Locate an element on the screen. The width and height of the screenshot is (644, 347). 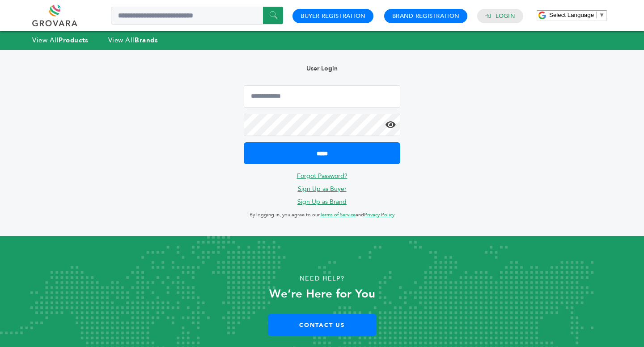
a: Login is located at coordinates (505, 16).